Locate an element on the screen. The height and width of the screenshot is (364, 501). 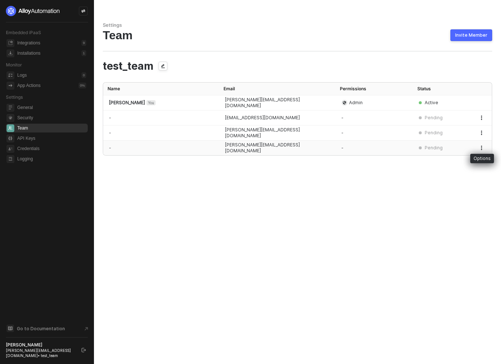
button: Invite Member is located at coordinates (471, 35).